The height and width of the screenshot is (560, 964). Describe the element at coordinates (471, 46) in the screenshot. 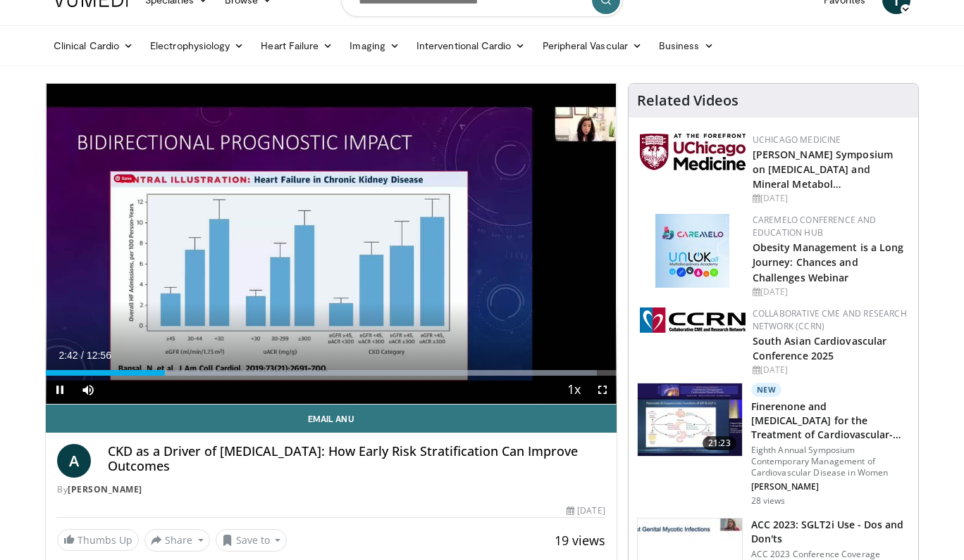

I see `a: Interventional Cardio` at that location.